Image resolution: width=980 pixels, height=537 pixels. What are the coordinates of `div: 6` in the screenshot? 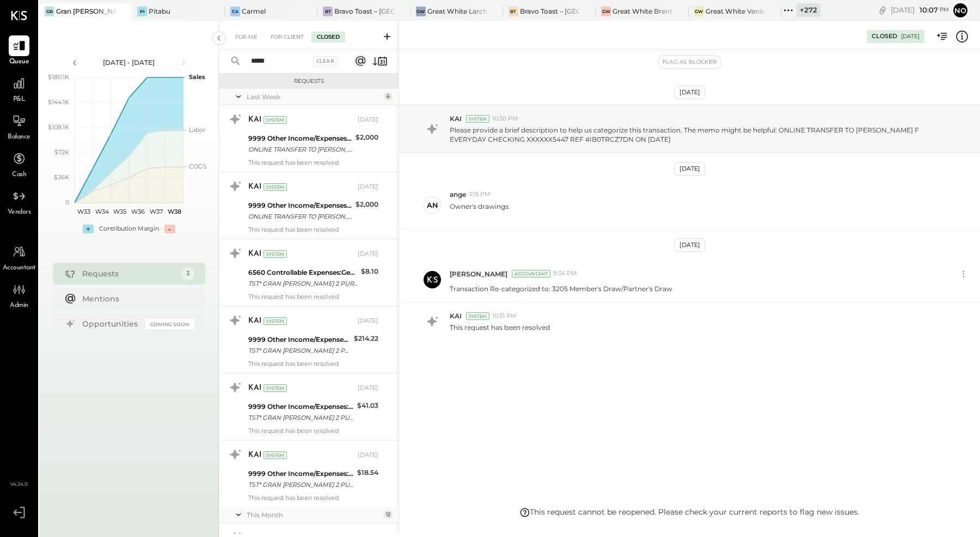 It's located at (389, 97).